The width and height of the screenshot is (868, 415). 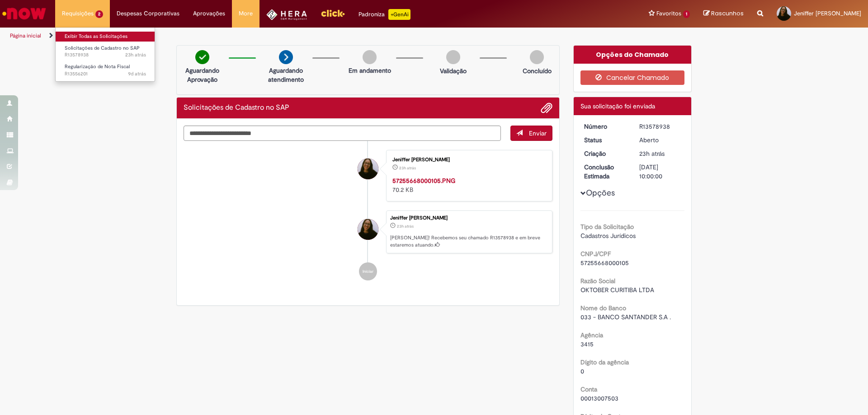 What do you see at coordinates (368, 215) in the screenshot?
I see `ul: Histórico de tíquete` at bounding box center [368, 215].